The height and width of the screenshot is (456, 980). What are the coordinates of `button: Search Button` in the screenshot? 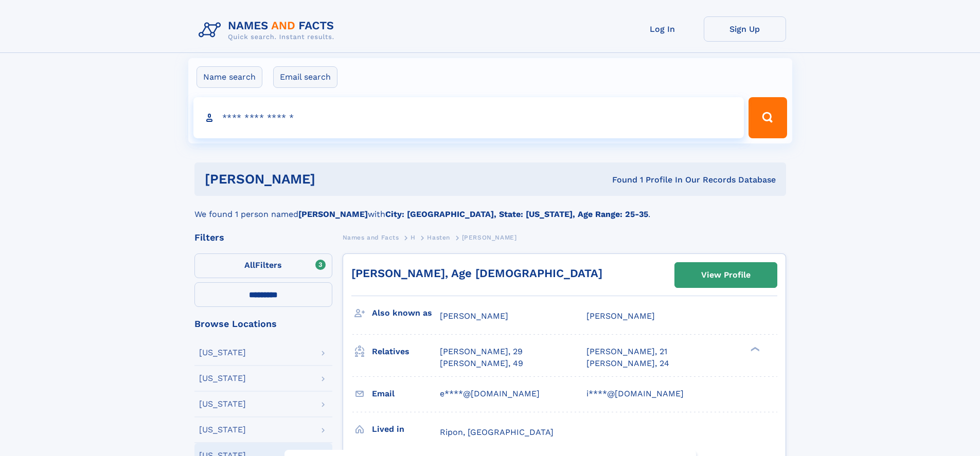 It's located at (767, 118).